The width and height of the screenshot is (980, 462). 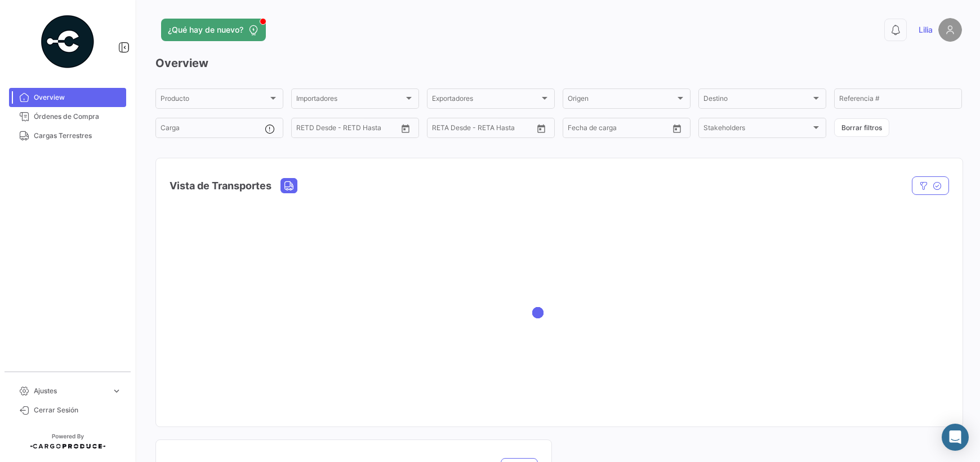 What do you see at coordinates (68, 98) in the screenshot?
I see `a: Overview` at bounding box center [68, 98].